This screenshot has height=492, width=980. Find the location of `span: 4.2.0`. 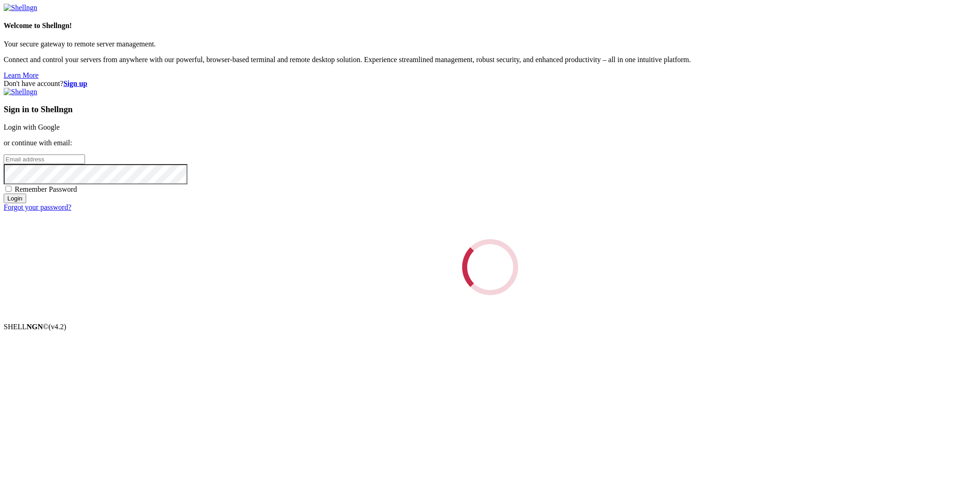

span: 4.2.0 is located at coordinates (58, 326).